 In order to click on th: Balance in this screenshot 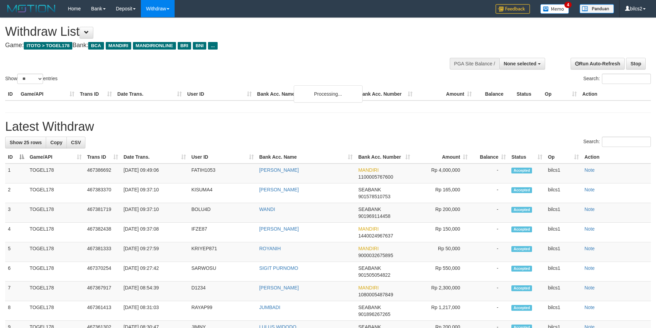, I will do `click(494, 94)`.